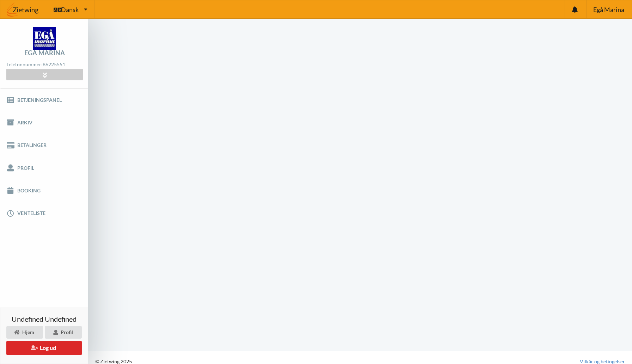 This screenshot has height=364, width=632. Describe the element at coordinates (44, 65) in the screenshot. I see `div: Telefonnummer:` at that location.